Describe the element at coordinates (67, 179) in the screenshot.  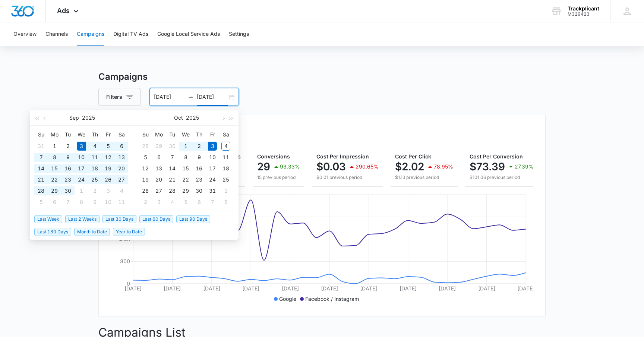
I see `div: 23` at that location.